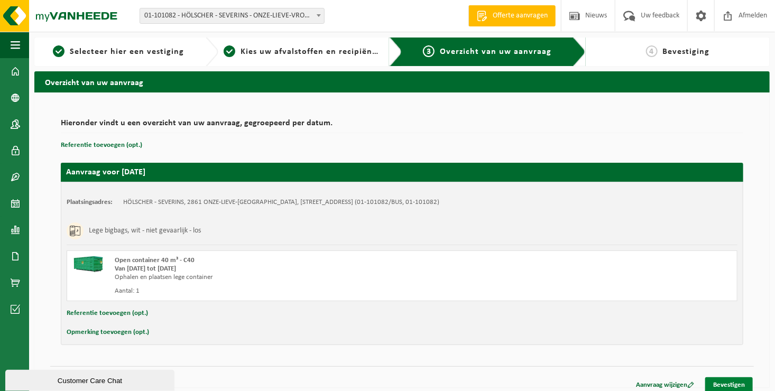  What do you see at coordinates (108, 332) in the screenshot?
I see `button: Opmerking toevoegen (opt.)` at bounding box center [108, 332].